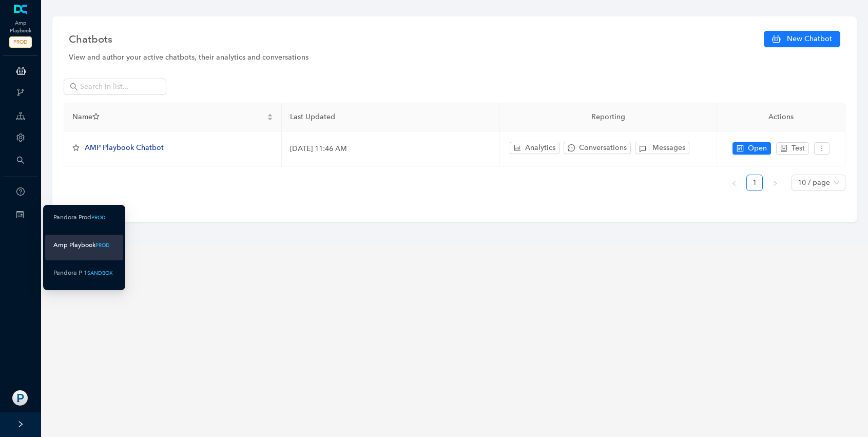 This screenshot has height=437, width=868. What do you see at coordinates (603, 148) in the screenshot?
I see `span: Conversations` at bounding box center [603, 148].